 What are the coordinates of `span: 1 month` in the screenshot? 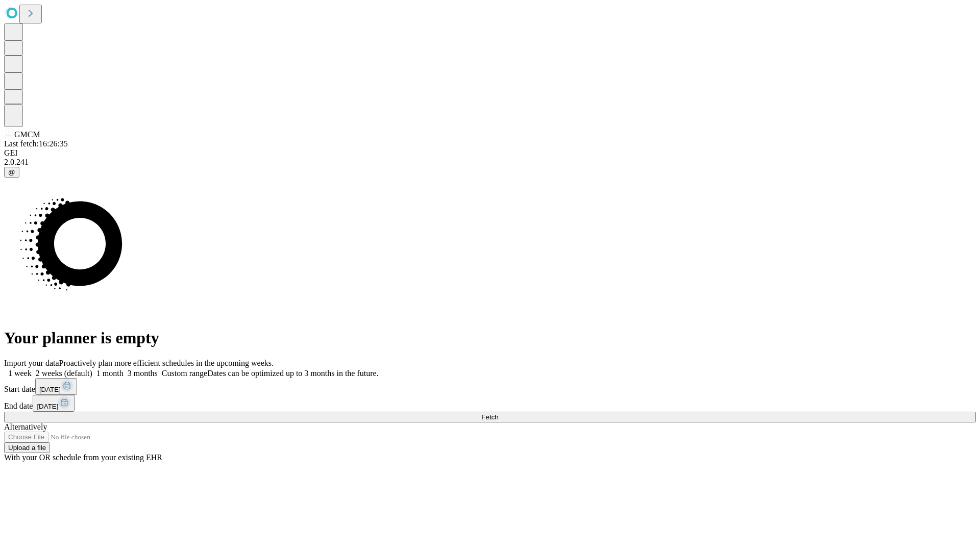 It's located at (110, 373).